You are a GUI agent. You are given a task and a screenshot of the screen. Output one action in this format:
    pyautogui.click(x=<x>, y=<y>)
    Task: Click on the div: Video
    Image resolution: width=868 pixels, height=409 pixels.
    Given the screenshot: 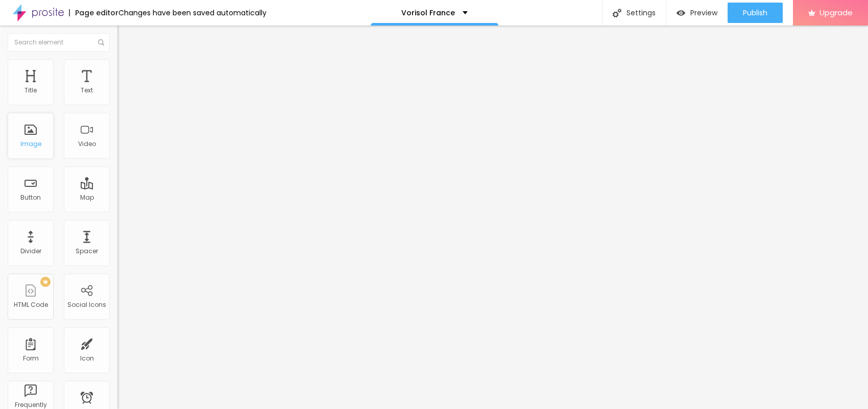 What is the action you would take?
    pyautogui.click(x=87, y=144)
    